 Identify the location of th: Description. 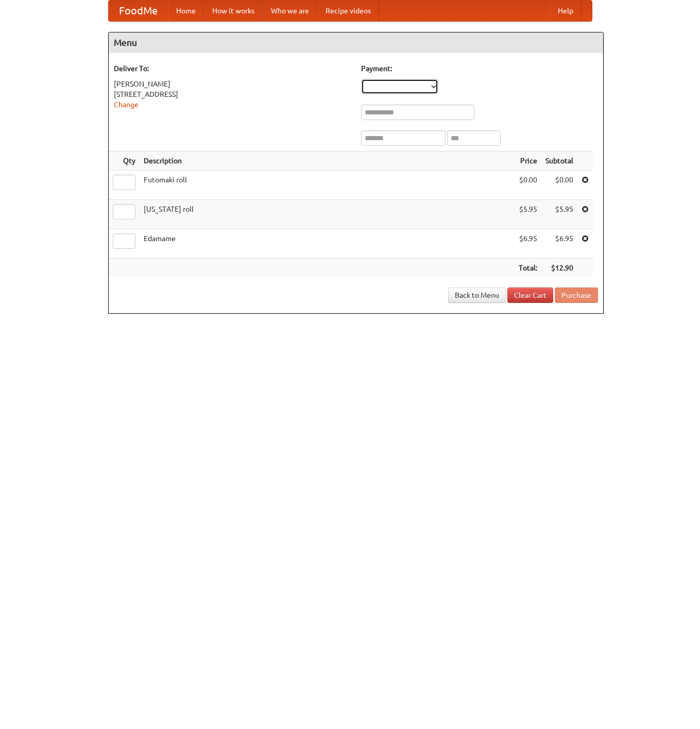
(327, 161).